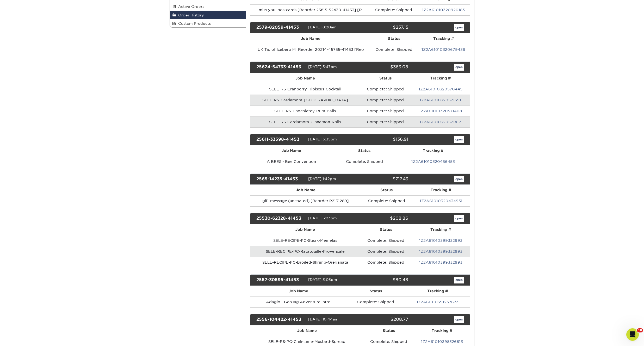 Image resolution: width=644 pixels, height=346 pixels. What do you see at coordinates (280, 28) in the screenshot?
I see `div: 2579-82059-41453` at bounding box center [280, 28].